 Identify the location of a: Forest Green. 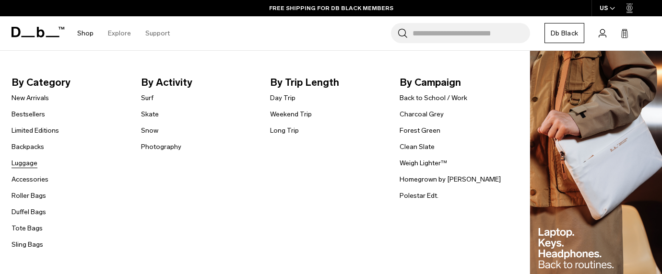
(420, 131).